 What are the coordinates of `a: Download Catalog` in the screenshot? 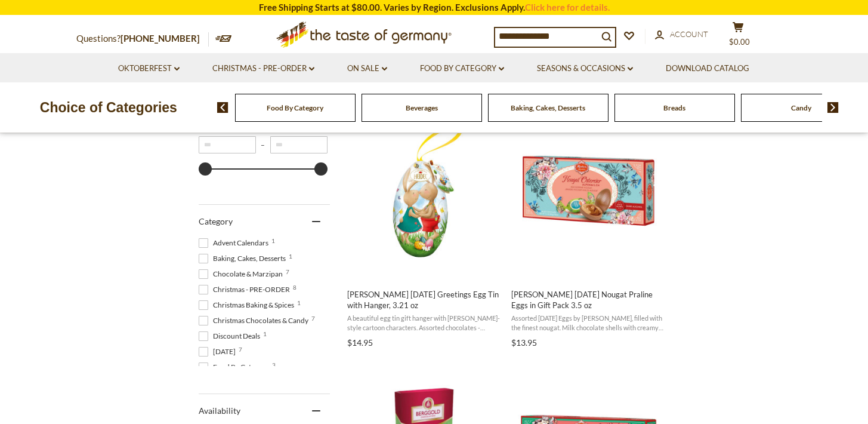 It's located at (708, 68).